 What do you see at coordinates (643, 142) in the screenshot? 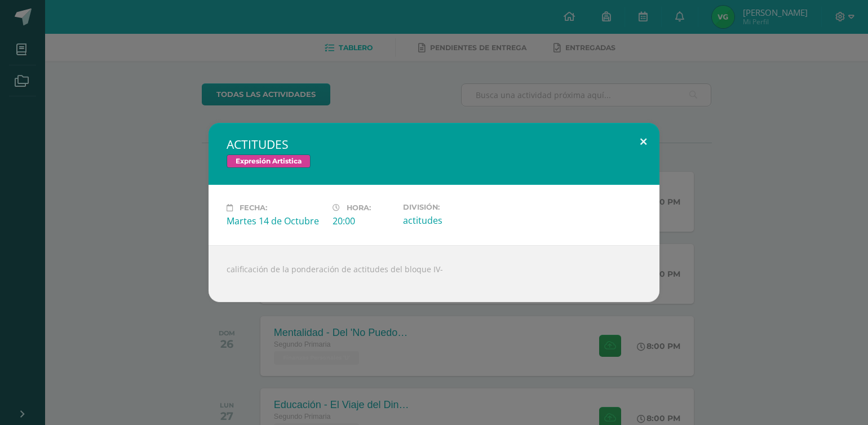
I see `button: Close (Esc)` at bounding box center [643, 142].